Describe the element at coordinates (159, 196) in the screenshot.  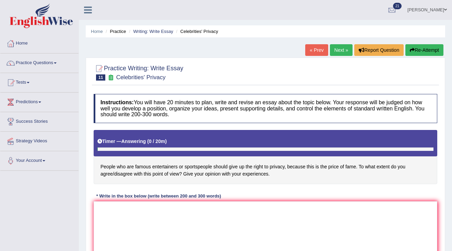
I see `div: * Write in the box below (write between 200 and 300 words)` at that location.